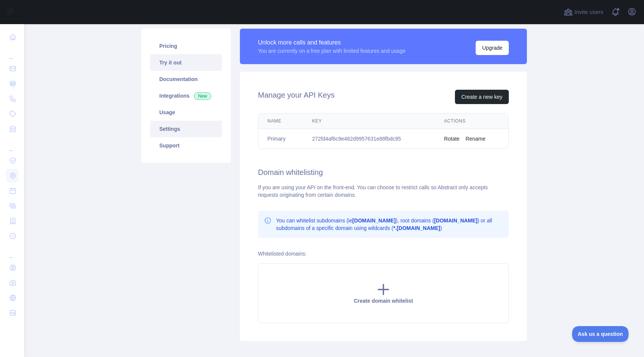 This screenshot has height=357, width=644. Describe the element at coordinates (186, 112) in the screenshot. I see `a: Usage` at that location.